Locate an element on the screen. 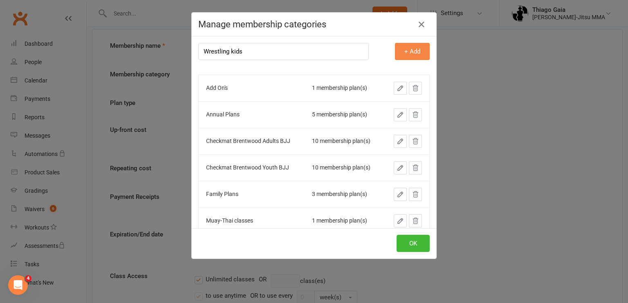 The image size is (628, 303). div: 5 membership plan(s) is located at coordinates (344, 115).